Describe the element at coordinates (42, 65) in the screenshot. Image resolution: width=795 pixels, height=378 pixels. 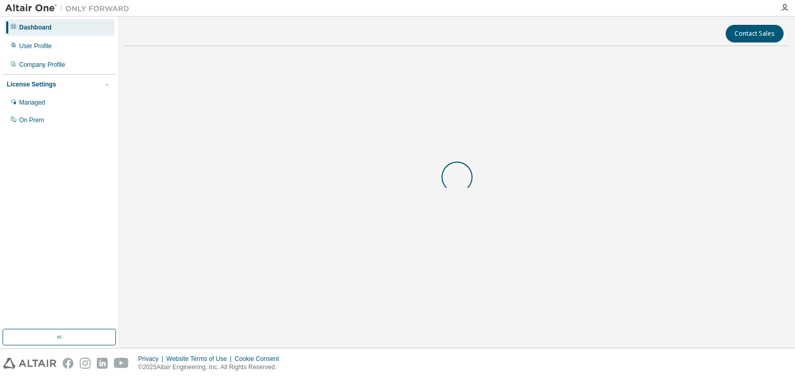
I see `div: Company Profile` at that location.